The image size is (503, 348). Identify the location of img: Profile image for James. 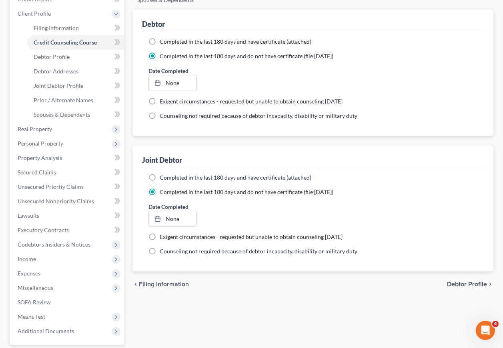
(124, 21).